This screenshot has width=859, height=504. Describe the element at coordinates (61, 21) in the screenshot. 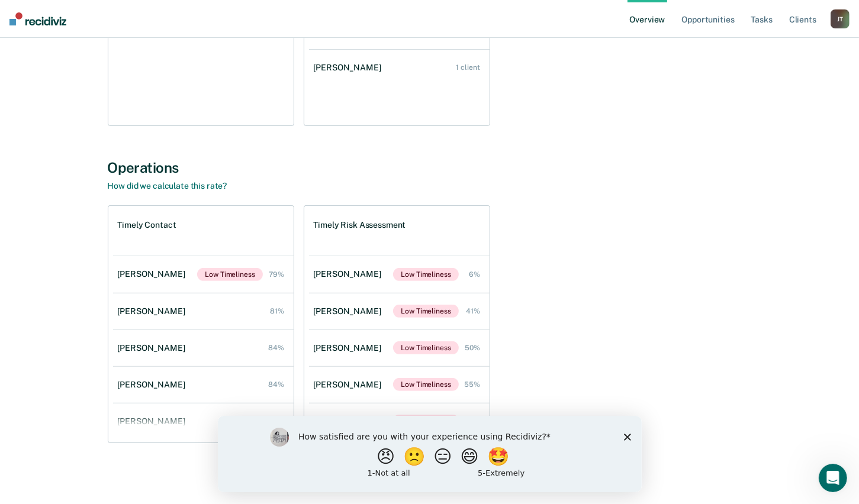

I see `img: Profile image for Kim` at that location.